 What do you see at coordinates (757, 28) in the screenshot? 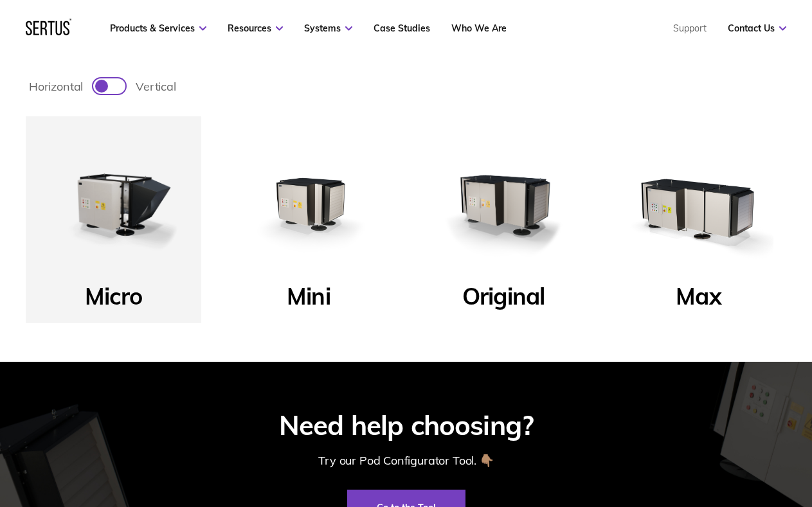
I see `a: Contact Us` at bounding box center [757, 28].